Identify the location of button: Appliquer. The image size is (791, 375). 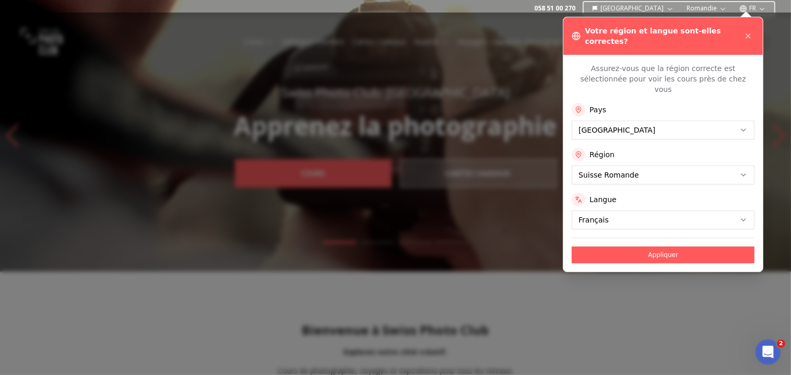
(663, 255).